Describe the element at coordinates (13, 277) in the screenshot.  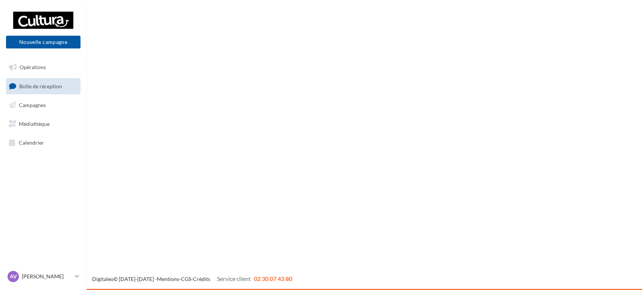
I see `span: AV` at that location.